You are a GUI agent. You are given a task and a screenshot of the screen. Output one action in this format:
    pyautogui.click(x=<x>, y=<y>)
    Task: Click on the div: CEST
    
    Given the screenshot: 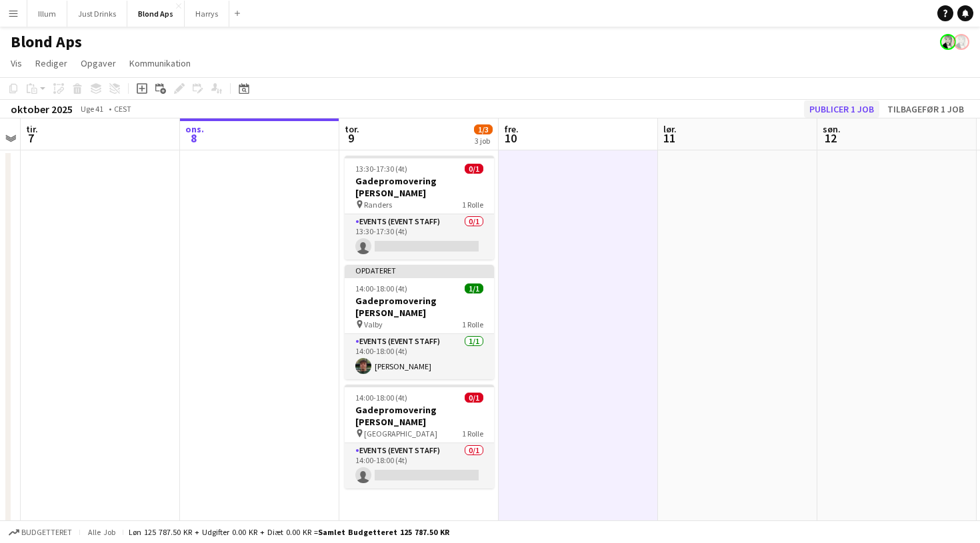 What is the action you would take?
    pyautogui.click(x=122, y=108)
    